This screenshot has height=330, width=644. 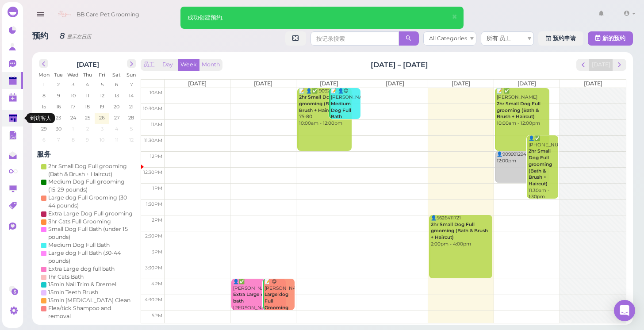 I want to click on span: 15, so click(x=44, y=107).